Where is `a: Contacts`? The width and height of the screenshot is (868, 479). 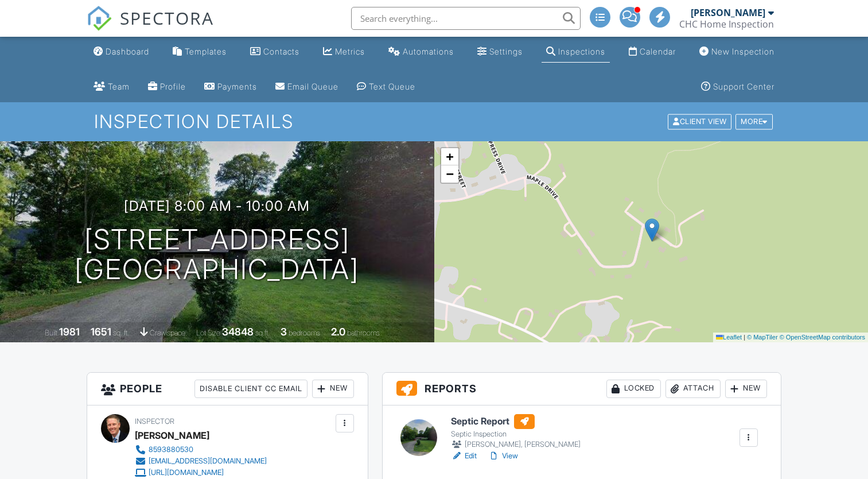 a: Contacts is located at coordinates (275, 52).